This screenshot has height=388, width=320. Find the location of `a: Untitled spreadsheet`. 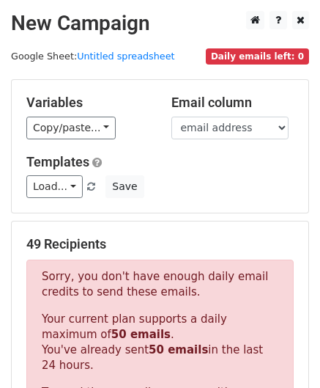

a: Untitled spreadsheet is located at coordinates (125, 56).